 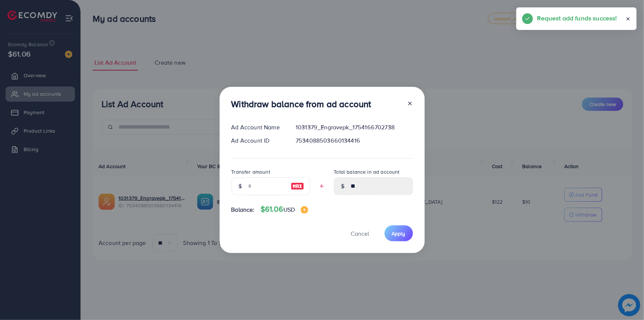 What do you see at coordinates (367, 172) in the screenshot?
I see `label: Total balance in ad account` at bounding box center [367, 172].